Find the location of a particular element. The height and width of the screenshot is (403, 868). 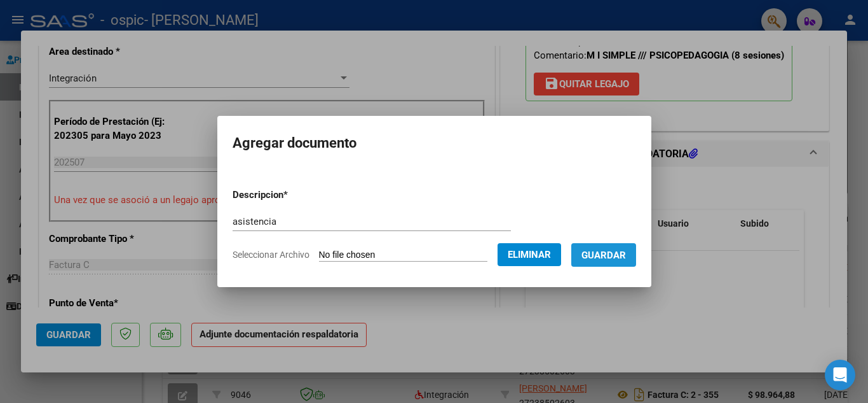

p: Descripcion is located at coordinates (293, 194).